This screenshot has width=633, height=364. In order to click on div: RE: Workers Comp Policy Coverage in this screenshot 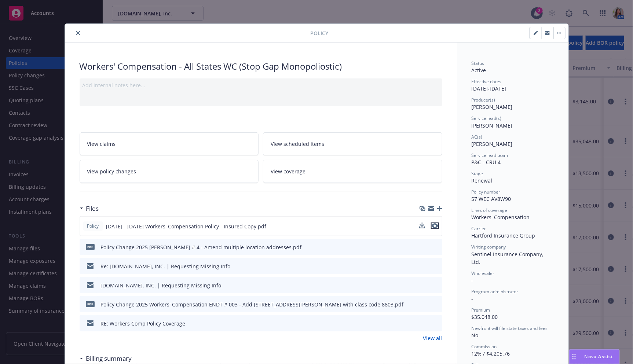, I will do `click(143, 323)`.